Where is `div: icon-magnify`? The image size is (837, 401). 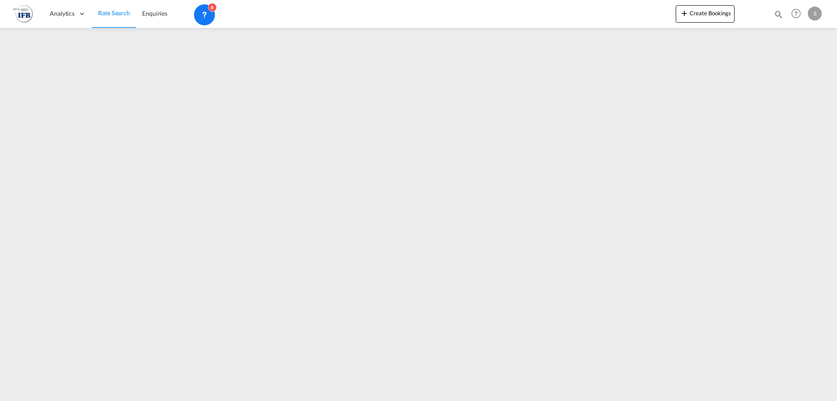
div: icon-magnify is located at coordinates (778, 16).